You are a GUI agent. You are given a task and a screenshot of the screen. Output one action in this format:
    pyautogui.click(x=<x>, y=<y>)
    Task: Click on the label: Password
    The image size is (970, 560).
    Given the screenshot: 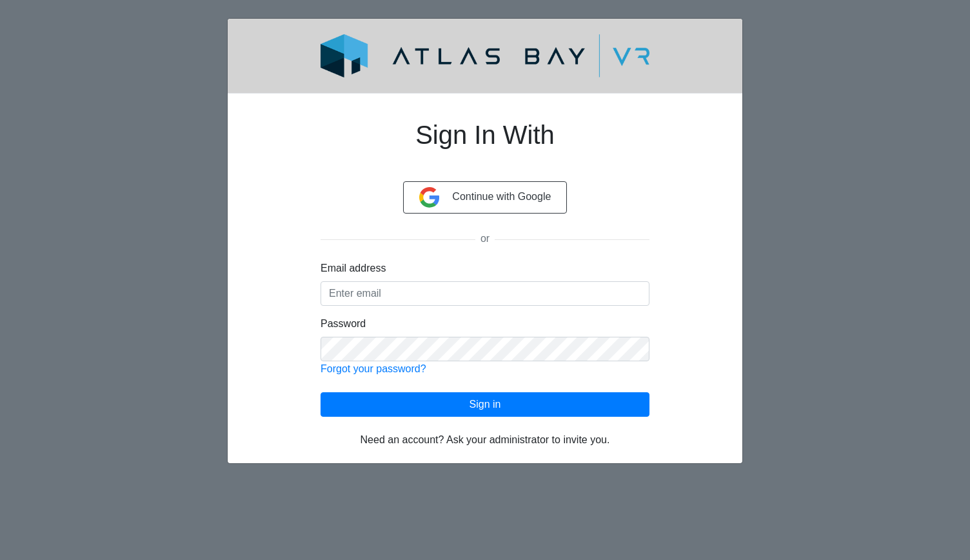 What is the action you would take?
    pyautogui.click(x=344, y=323)
    